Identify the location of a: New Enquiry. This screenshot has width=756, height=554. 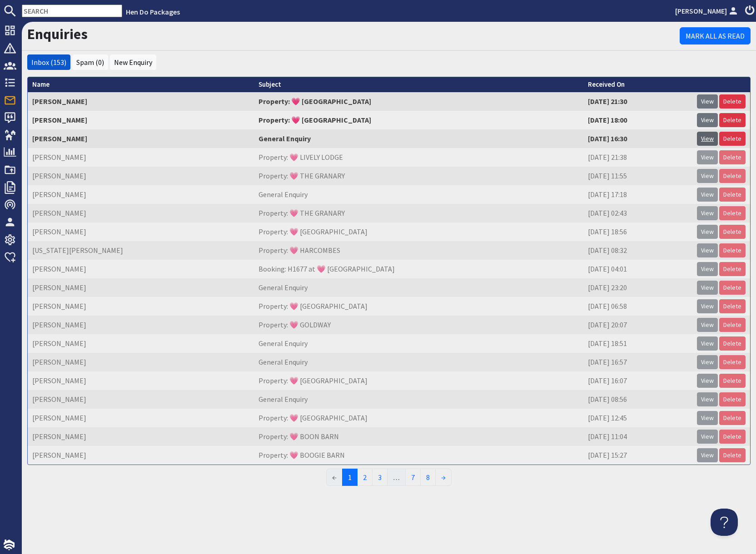
(133, 62).